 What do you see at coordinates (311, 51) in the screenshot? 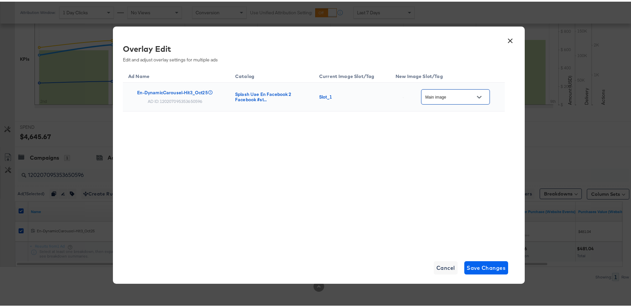
I see `div: Edit and adjust overlay settings for multiple ads` at bounding box center [311, 51].